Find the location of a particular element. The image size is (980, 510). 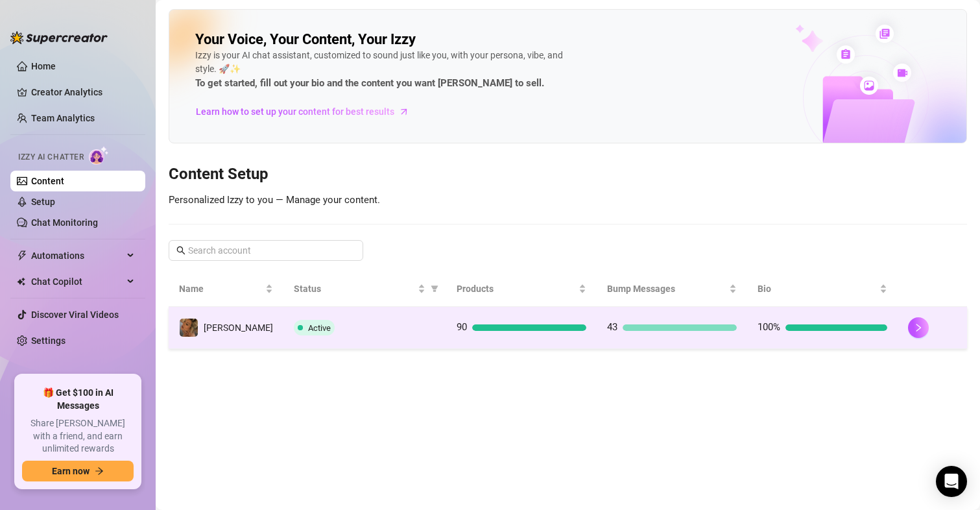

th: Name is located at coordinates (226, 289).